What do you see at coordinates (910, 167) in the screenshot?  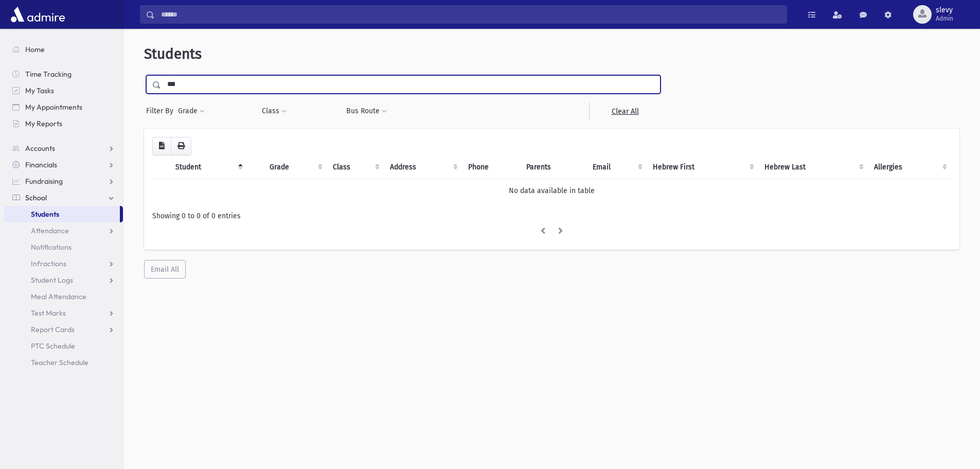 I see `th: Allergies: activate to sort column ascending` at bounding box center [910, 167].